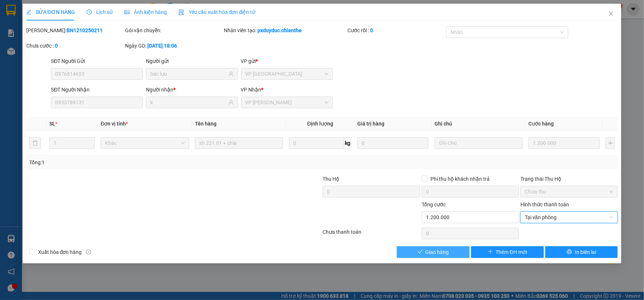  Describe the element at coordinates (97, 90) in the screenshot. I see `div: SĐT Người Nhận` at that location.